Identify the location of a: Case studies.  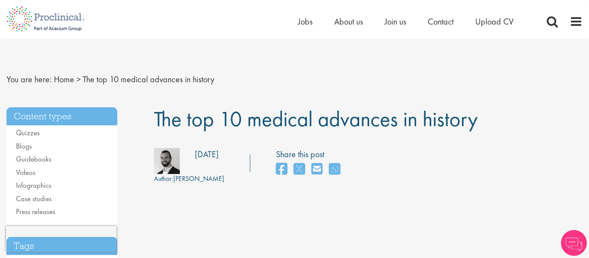
(34, 199).